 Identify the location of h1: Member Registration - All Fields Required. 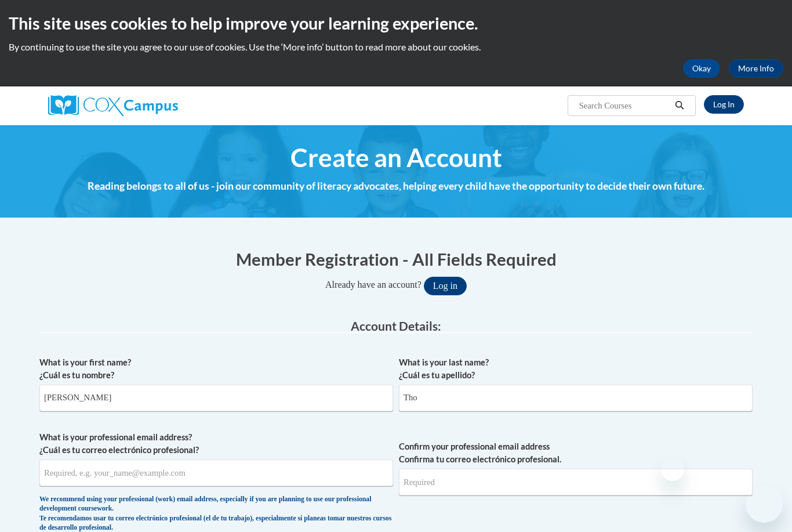
(396, 258).